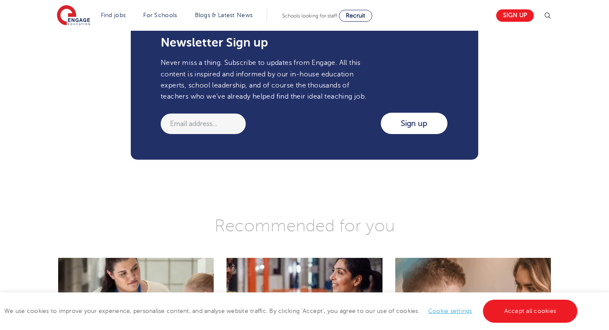  What do you see at coordinates (515, 15) in the screenshot?
I see `a: Sign up` at bounding box center [515, 15].